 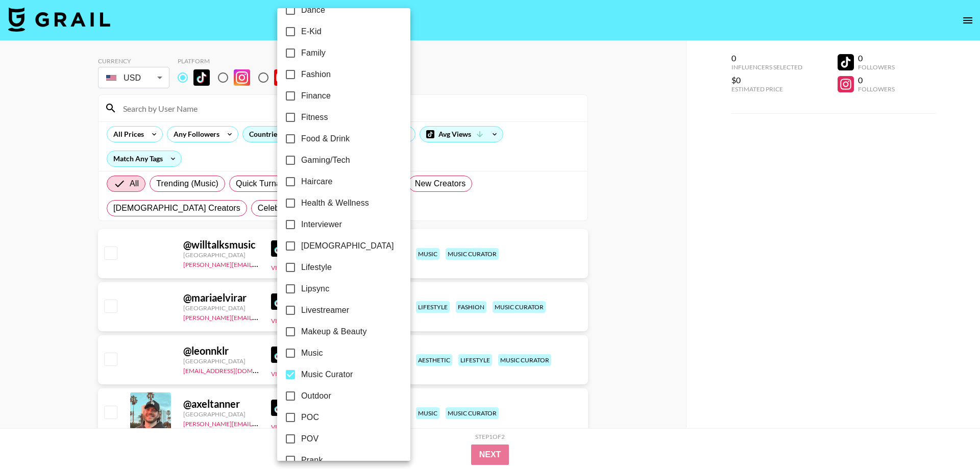 What do you see at coordinates (311, 32) in the screenshot?
I see `span: E-Kid` at bounding box center [311, 32].